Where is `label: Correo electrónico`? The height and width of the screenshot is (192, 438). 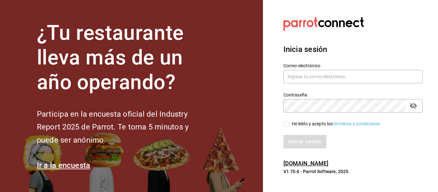
label: Correo electrónico is located at coordinates (353, 66).